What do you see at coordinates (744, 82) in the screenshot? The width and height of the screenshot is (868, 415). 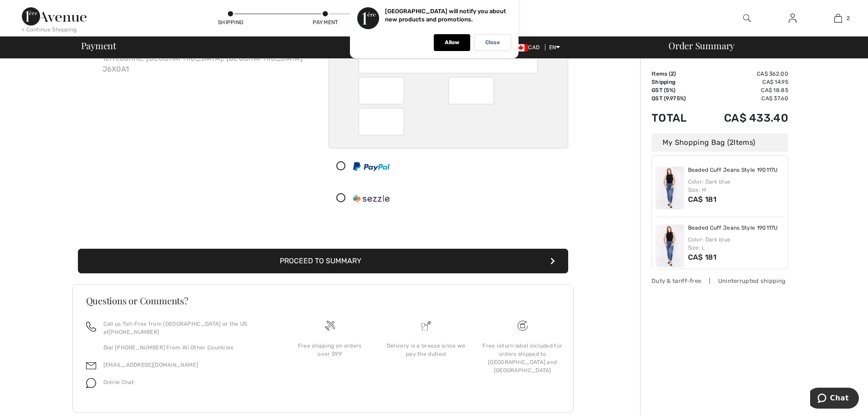 I see `td: CA$ 14.95` at bounding box center [744, 82].